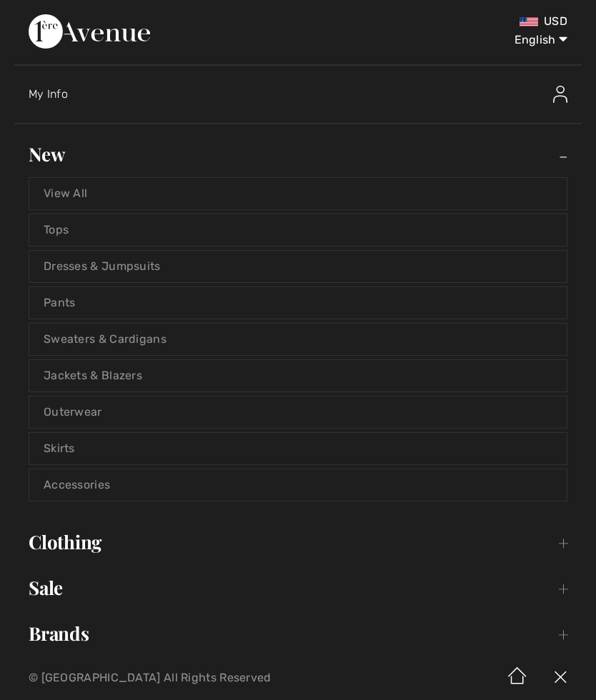 This screenshot has height=700, width=596. Describe the element at coordinates (298, 449) in the screenshot. I see `a: Skirts` at that location.